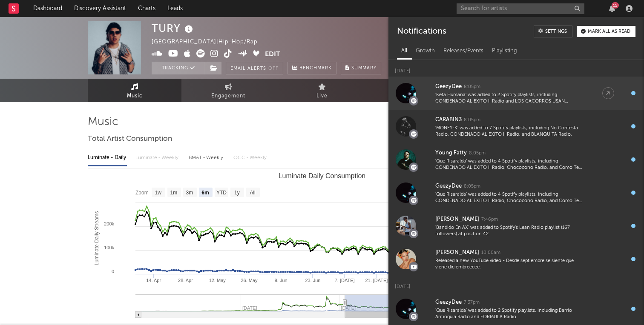 Image resolution: width=644 pixels, height=325 pixels. I want to click on text: All, so click(252, 193).